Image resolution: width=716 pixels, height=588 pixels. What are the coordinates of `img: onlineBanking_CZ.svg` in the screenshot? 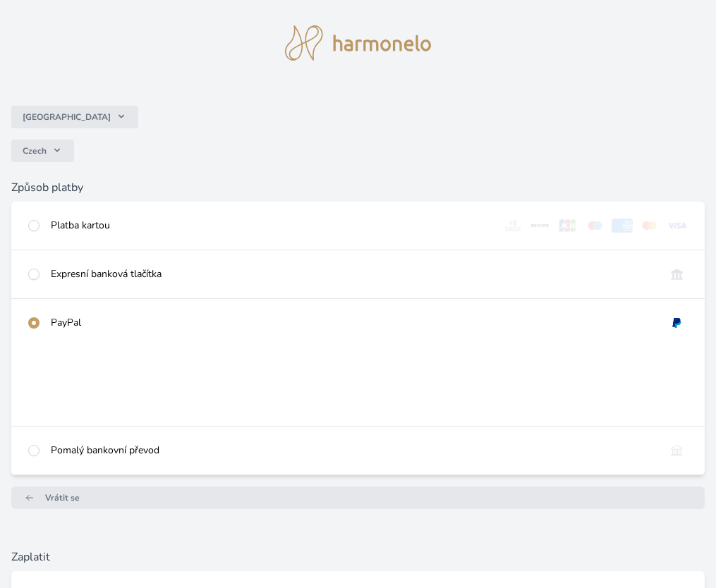 It's located at (677, 274).